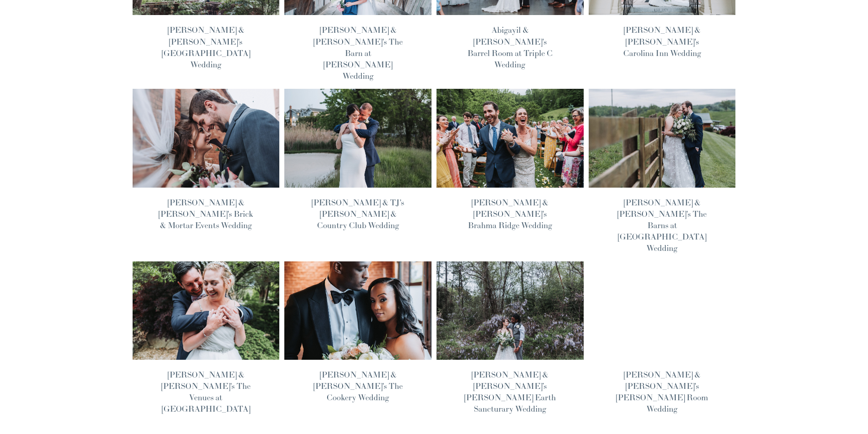  Describe the element at coordinates (510, 138) in the screenshot. I see `img: Brianna &amp; Alex's Brahma Ridge Wedding` at that location.